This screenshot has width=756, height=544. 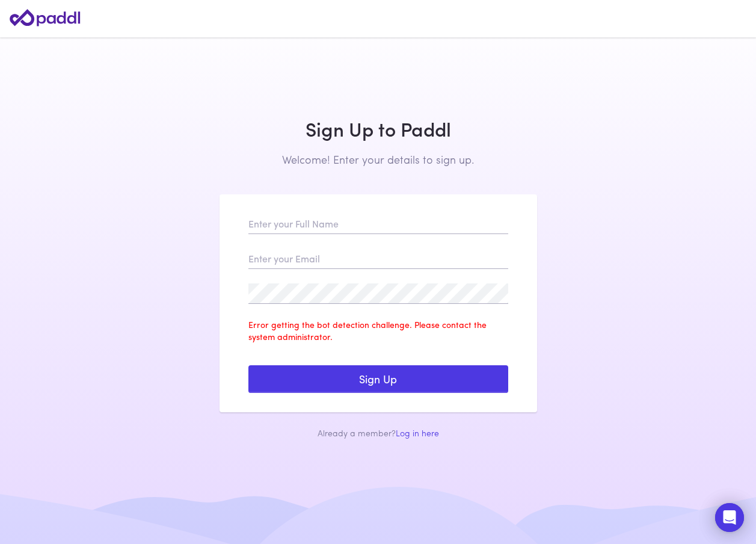 I want to click on button: Sign Up, so click(x=378, y=379).